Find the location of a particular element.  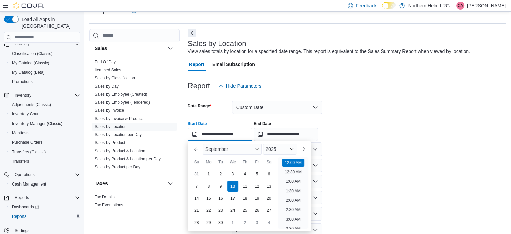

div: Tu is located at coordinates (221, 162).